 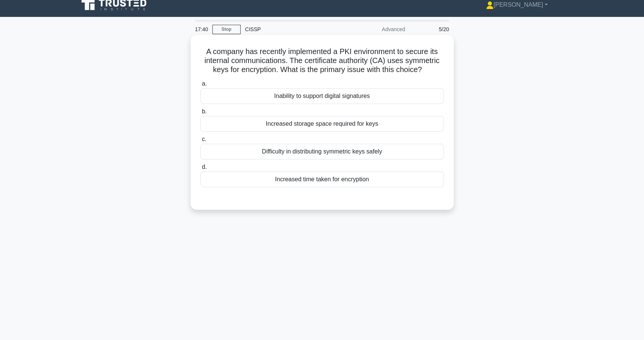 What do you see at coordinates (322, 96) in the screenshot?
I see `div: Inability to support digital signatures` at bounding box center [322, 96].